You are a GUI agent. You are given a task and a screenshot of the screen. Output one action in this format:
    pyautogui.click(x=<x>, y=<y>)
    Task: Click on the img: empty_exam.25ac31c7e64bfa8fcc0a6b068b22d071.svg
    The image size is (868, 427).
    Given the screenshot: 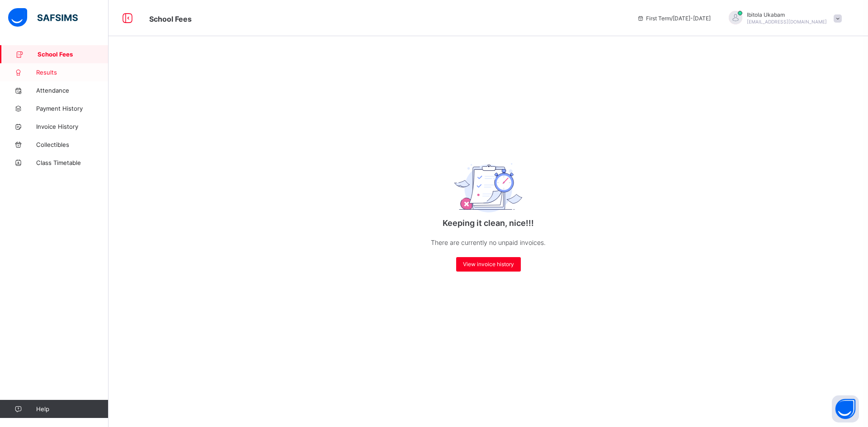 What is the action you would take?
    pyautogui.click(x=488, y=188)
    